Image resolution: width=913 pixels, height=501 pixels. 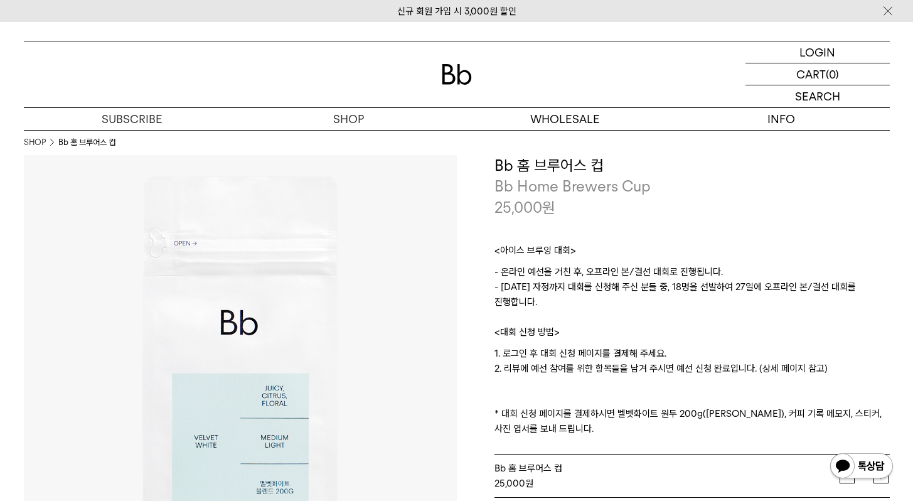 I want to click on a: CART (0), so click(x=818, y=74).